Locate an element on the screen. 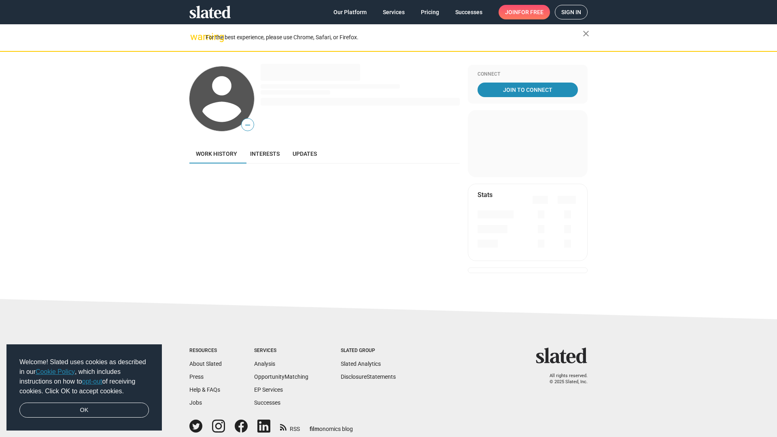  span: Interests is located at coordinates (265, 154).